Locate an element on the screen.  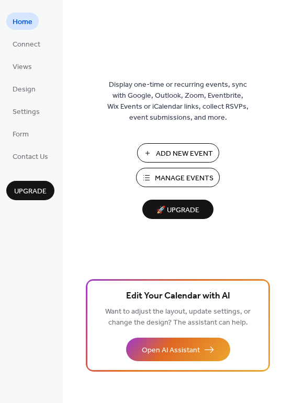
span: Home is located at coordinates (22, 22).